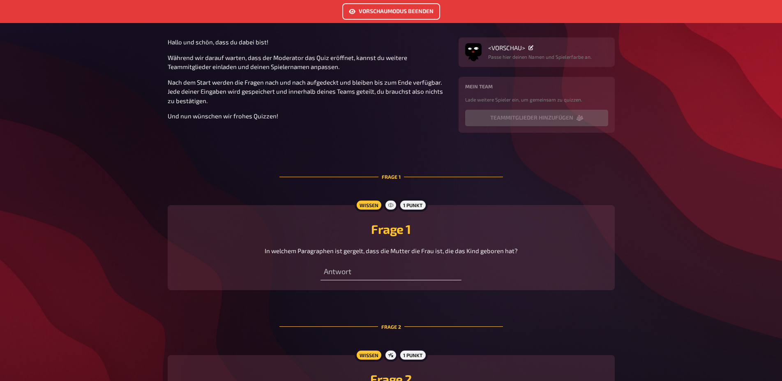 This screenshot has height=381, width=782. Describe the element at coordinates (391, 177) in the screenshot. I see `div: Frage 1` at that location.